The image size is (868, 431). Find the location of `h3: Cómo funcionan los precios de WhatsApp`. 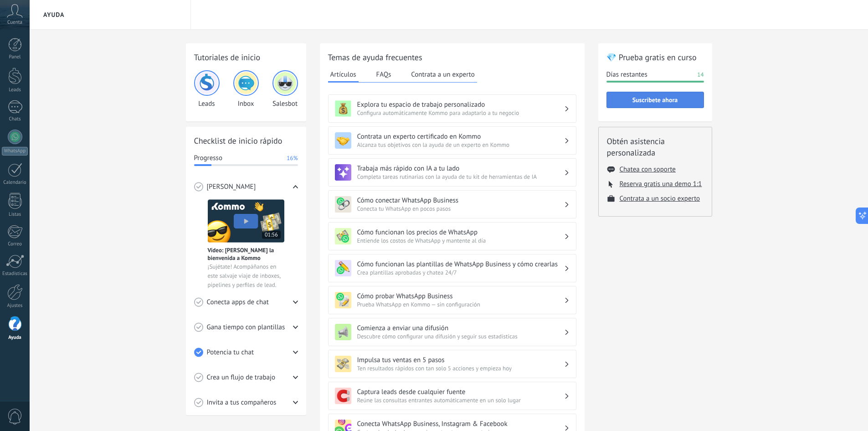

h3: Cómo funcionan los precios de WhatsApp is located at coordinates (460, 232).